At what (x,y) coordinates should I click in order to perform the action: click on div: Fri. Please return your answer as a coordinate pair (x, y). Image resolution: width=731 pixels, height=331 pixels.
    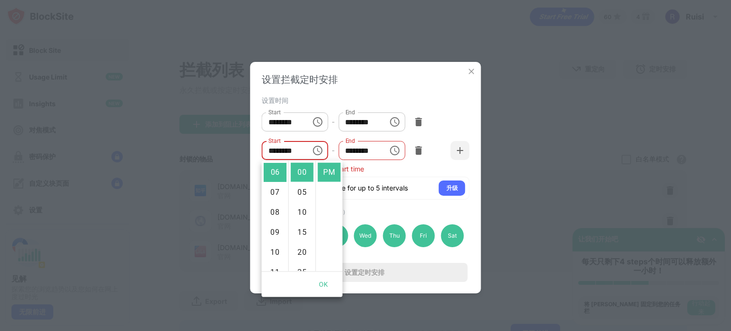
    Looking at the image, I should click on (423, 236).